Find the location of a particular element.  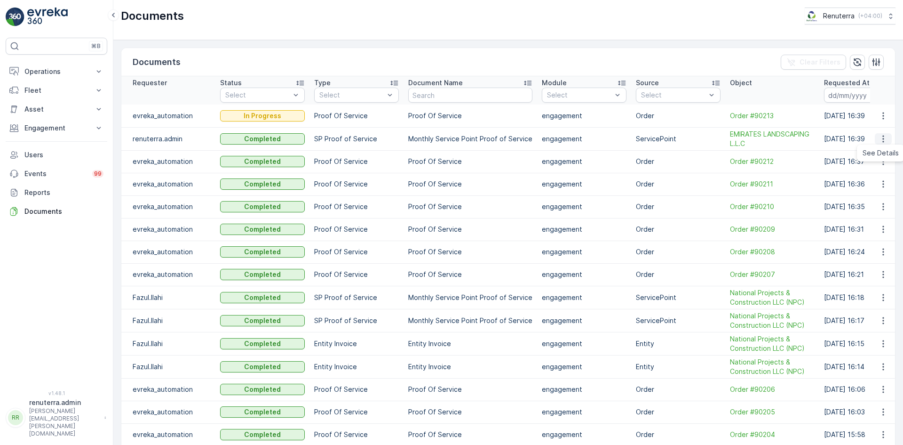

p: ⌘B is located at coordinates (96, 46).